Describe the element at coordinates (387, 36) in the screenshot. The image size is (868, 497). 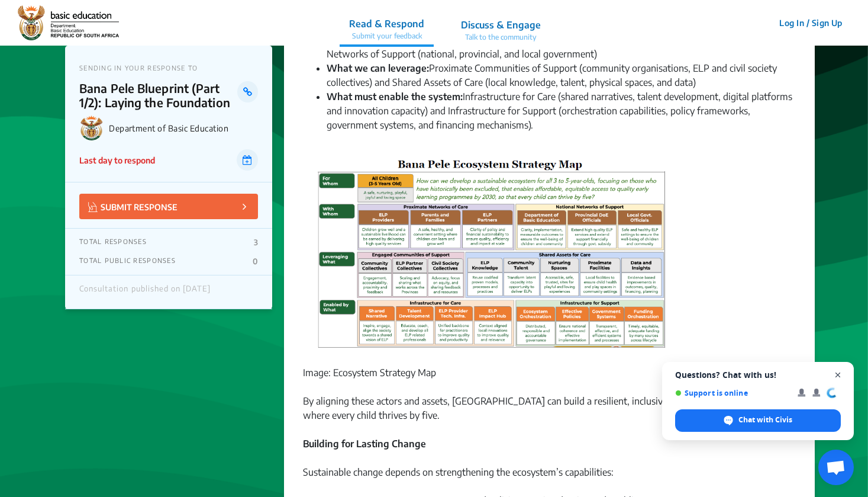
I see `p: Submit your feedback` at that location.